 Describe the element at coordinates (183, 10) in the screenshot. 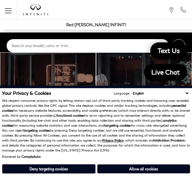

I see `a: Call Red Noland INFINITI` at that location.